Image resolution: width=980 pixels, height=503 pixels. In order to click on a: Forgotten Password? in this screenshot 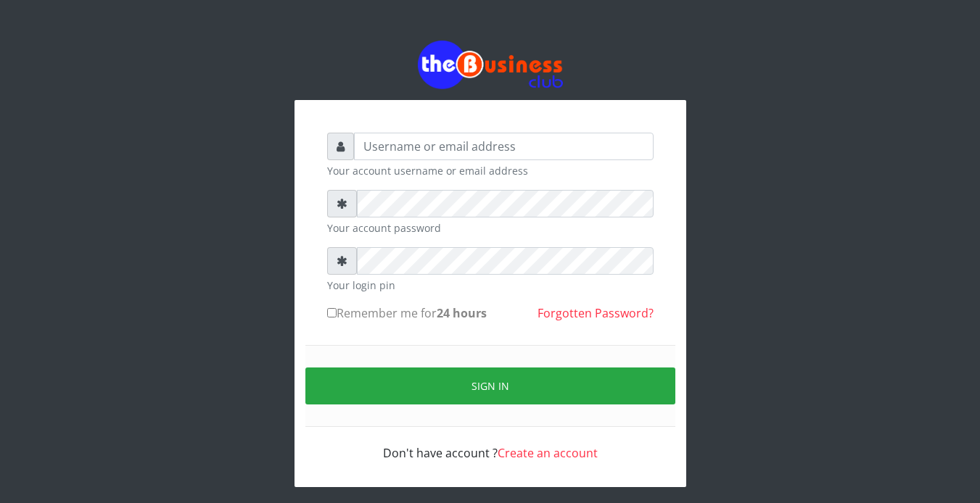, I will do `click(595, 313)`.